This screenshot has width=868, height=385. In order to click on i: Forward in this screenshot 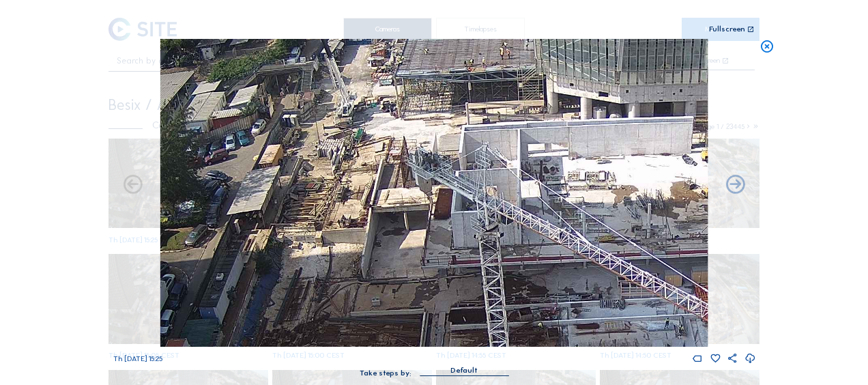, I will do `click(133, 185)`.